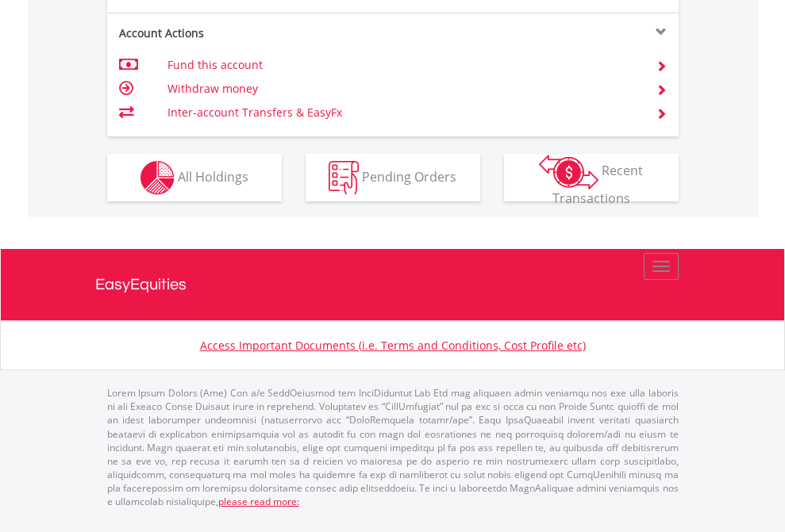  Describe the element at coordinates (402, 89) in the screenshot. I see `td: Withdraw money` at that location.